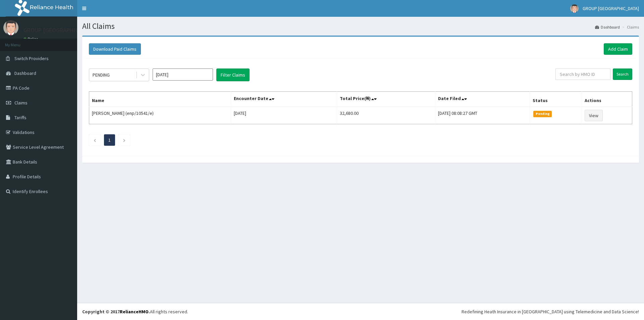 The width and height of the screenshot is (644, 320). What do you see at coordinates (360, 26) in the screenshot?
I see `h1: All Claims` at bounding box center [360, 26].